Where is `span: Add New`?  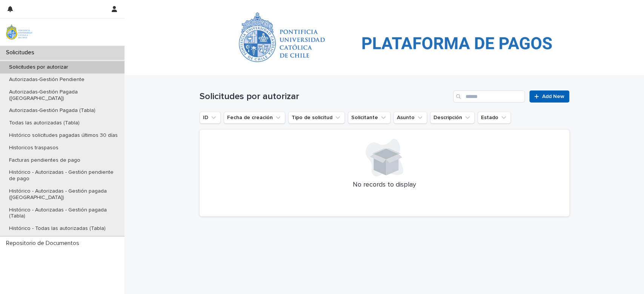 span: Add New is located at coordinates (553, 97).